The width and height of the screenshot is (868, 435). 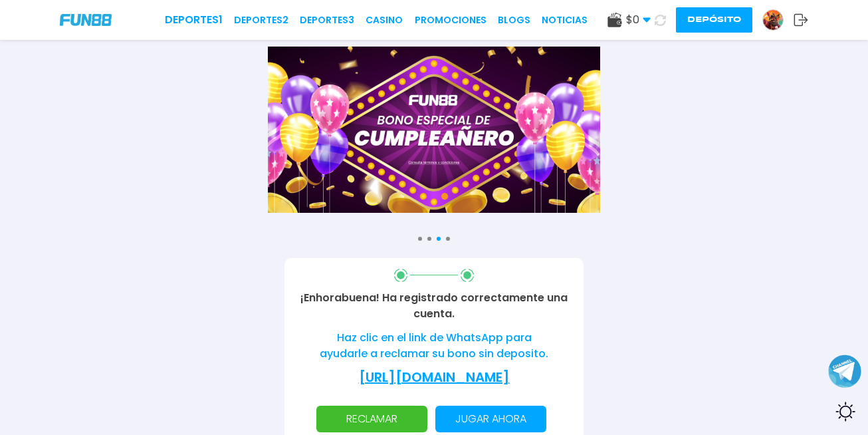 I want to click on p: Haz clic en el link de WhatsApp para ayudarle a reclamar su bono sin deposito., so click(x=434, y=346).